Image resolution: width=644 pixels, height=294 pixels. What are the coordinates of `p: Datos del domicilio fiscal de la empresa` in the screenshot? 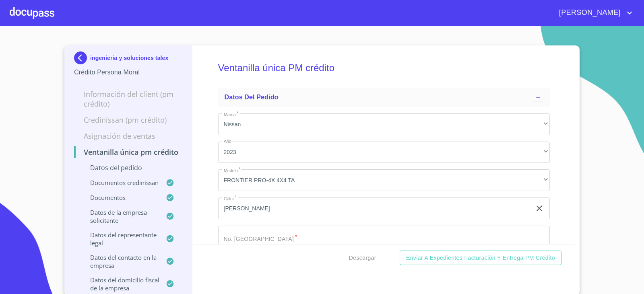 It's located at (120, 284).